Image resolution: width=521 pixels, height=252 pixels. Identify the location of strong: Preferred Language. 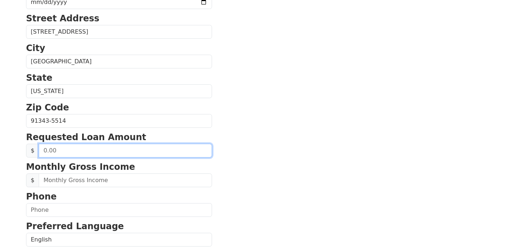
(75, 226).